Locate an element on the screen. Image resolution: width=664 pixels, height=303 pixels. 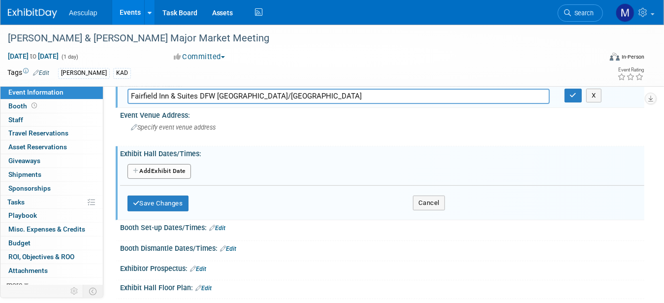
span: Playbook is located at coordinates (23, 215).